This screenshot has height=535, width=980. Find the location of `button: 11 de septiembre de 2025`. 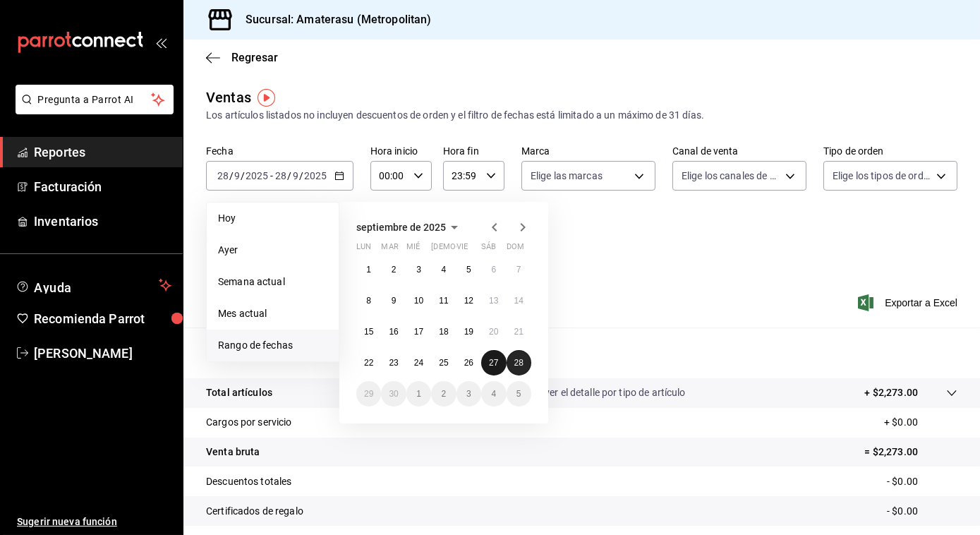

button: 11 de septiembre de 2025 is located at coordinates (443, 300).